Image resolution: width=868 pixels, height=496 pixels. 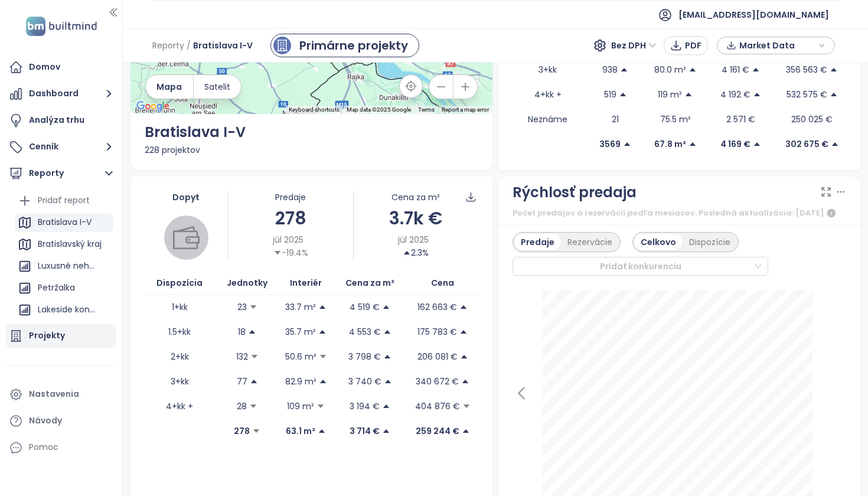 I want to click on div: 2.3%, so click(x=416, y=252).